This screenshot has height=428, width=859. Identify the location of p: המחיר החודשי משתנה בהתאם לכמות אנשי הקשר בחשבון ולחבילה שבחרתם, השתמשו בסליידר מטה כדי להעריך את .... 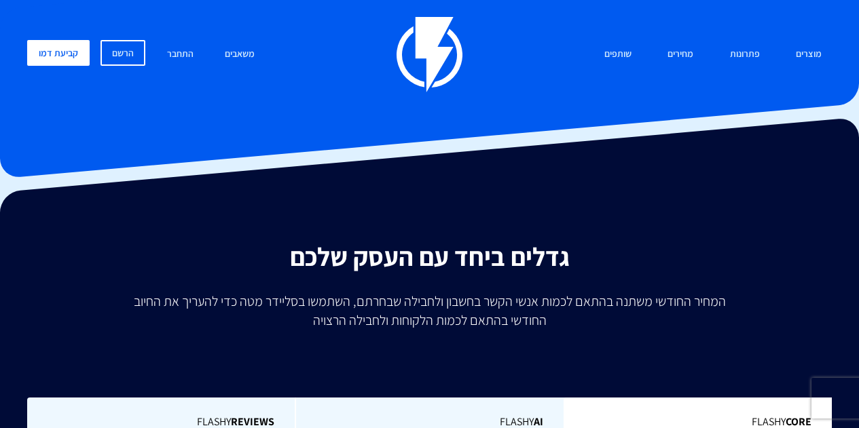
(430, 311).